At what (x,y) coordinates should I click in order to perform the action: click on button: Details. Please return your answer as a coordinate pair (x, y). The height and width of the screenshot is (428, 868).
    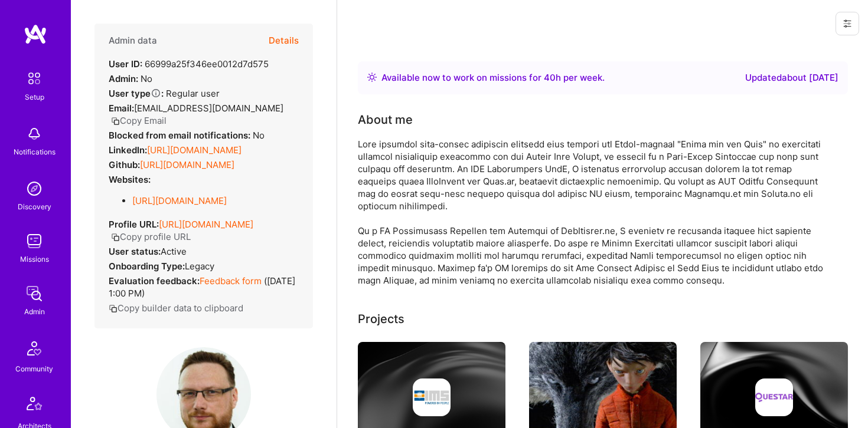
    Looking at the image, I should click on (284, 41).